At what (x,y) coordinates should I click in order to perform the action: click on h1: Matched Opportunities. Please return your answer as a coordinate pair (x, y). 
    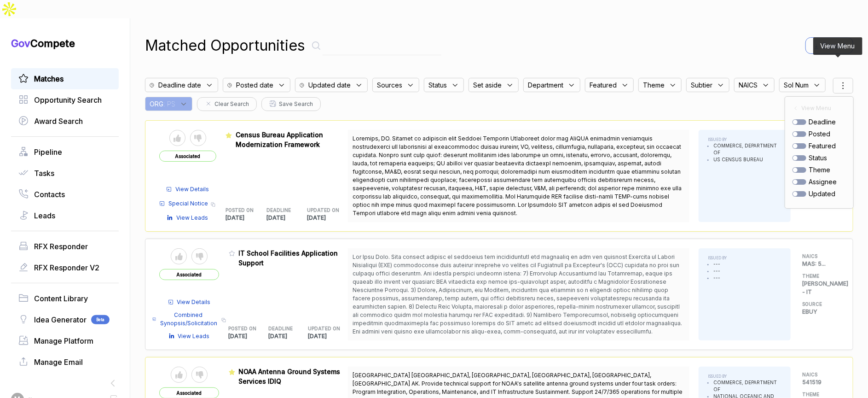
    Looking at the image, I should click on (225, 46).